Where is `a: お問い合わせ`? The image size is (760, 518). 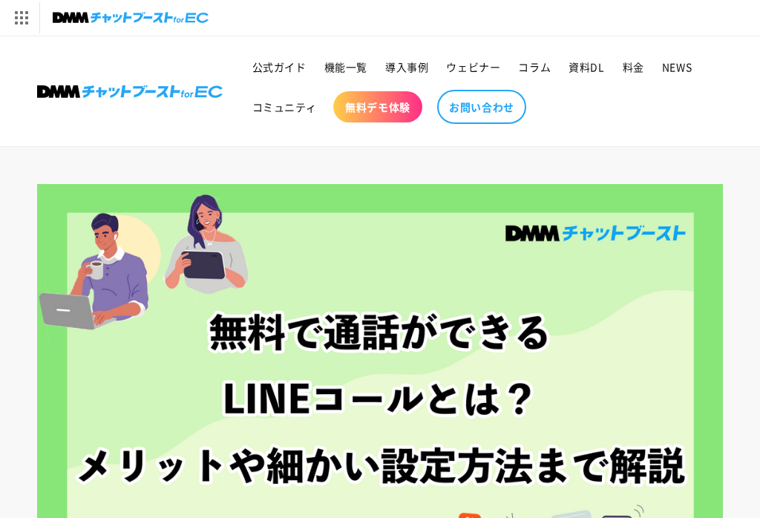 a: お問い合わせ is located at coordinates (482, 107).